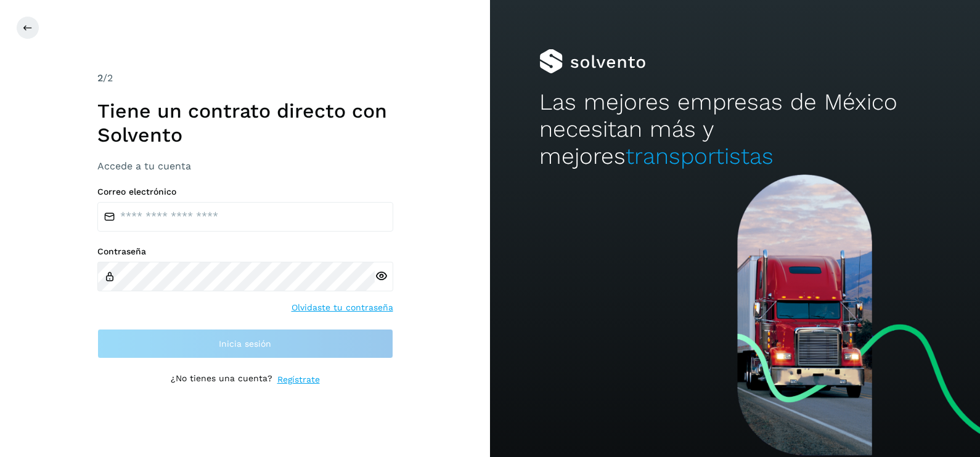 The image size is (980, 457). Describe the element at coordinates (100, 78) in the screenshot. I see `span: 2` at that location.